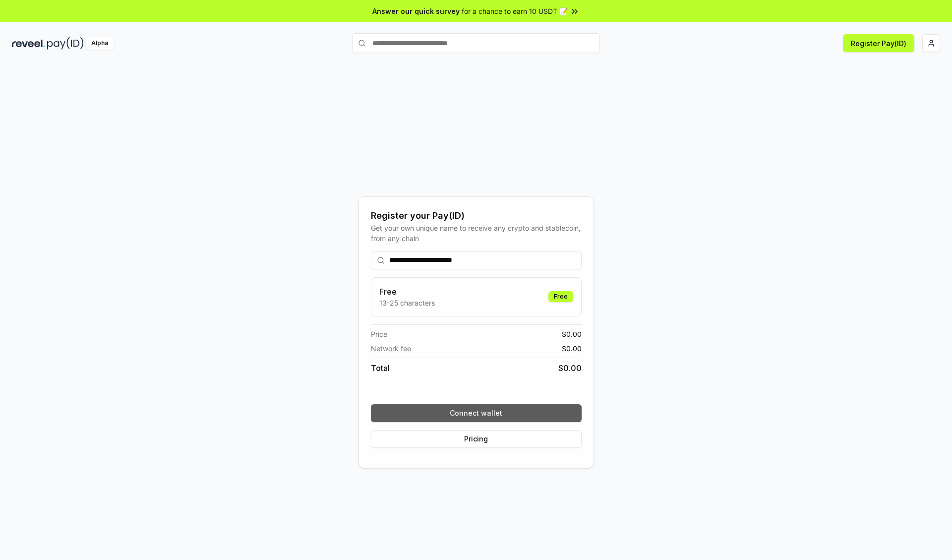 This screenshot has width=952, height=560. What do you see at coordinates (879, 43) in the screenshot?
I see `button: Register Pay(ID)` at bounding box center [879, 43].